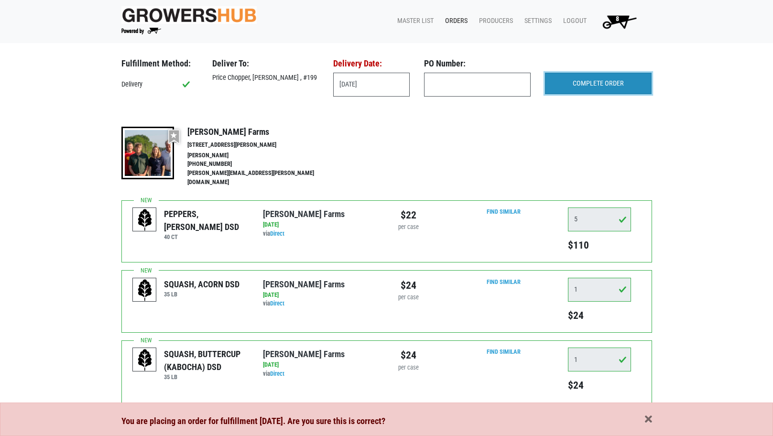  I want to click on h3: Deliver To:, so click(265, 64).